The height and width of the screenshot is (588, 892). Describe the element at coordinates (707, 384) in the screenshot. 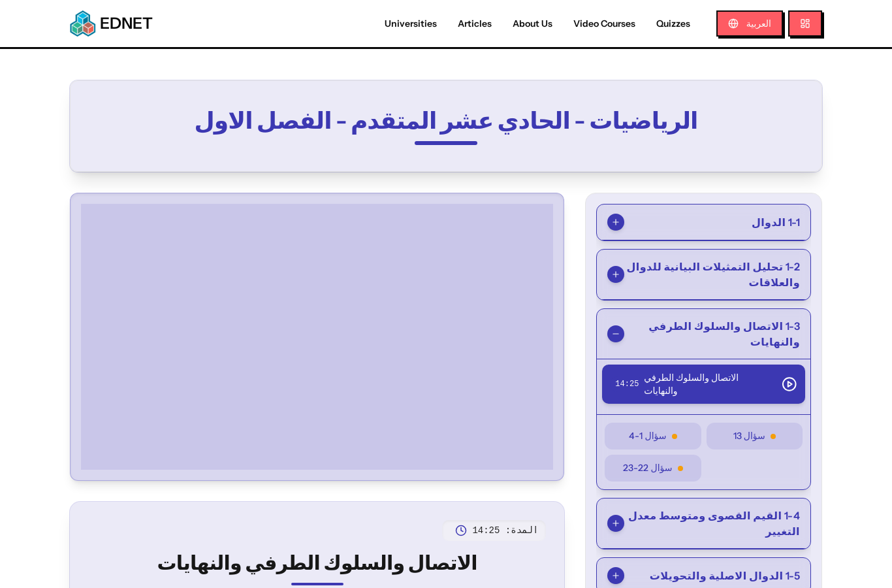

I see `span: الاتصال والسلوك الطرفي والنهايات` at that location.